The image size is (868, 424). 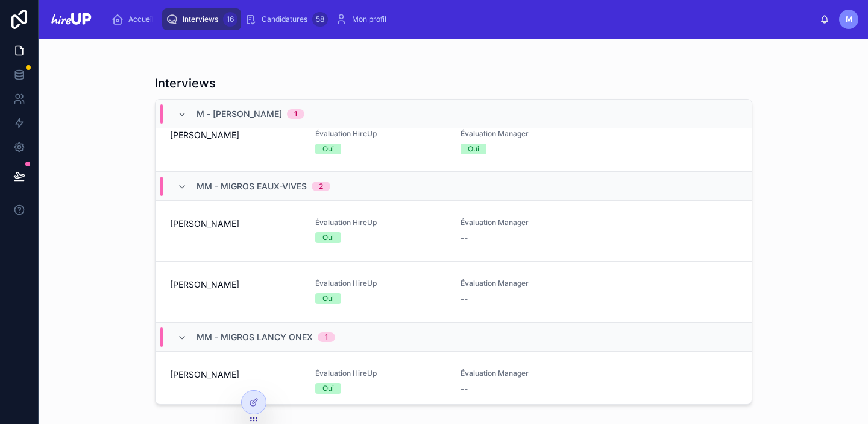 What do you see at coordinates (363, 19) in the screenshot?
I see `a: Mon profil` at bounding box center [363, 19].